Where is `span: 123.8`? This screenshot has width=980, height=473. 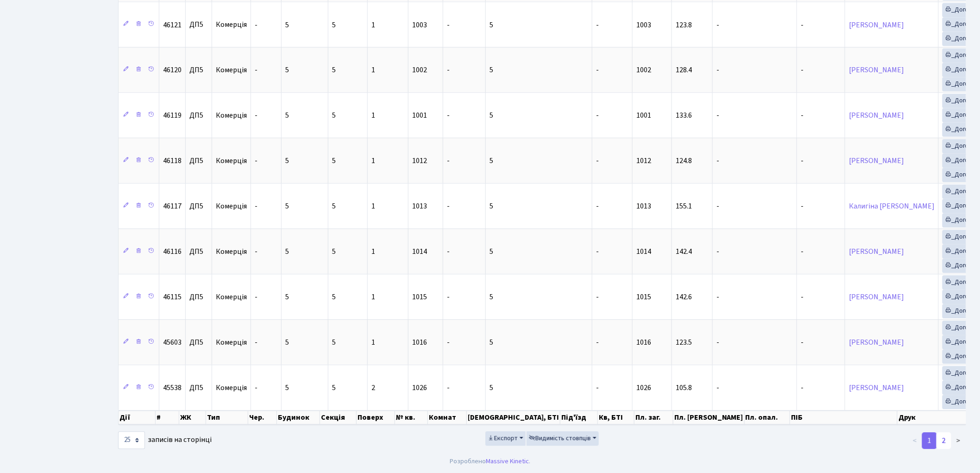
span: 123.8 is located at coordinates (684, 24).